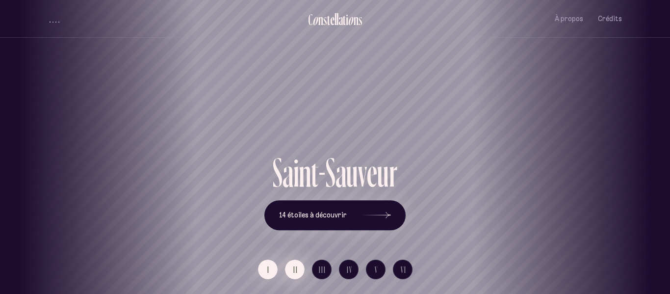 The image size is (670, 294). I want to click on button: I, so click(268, 269).